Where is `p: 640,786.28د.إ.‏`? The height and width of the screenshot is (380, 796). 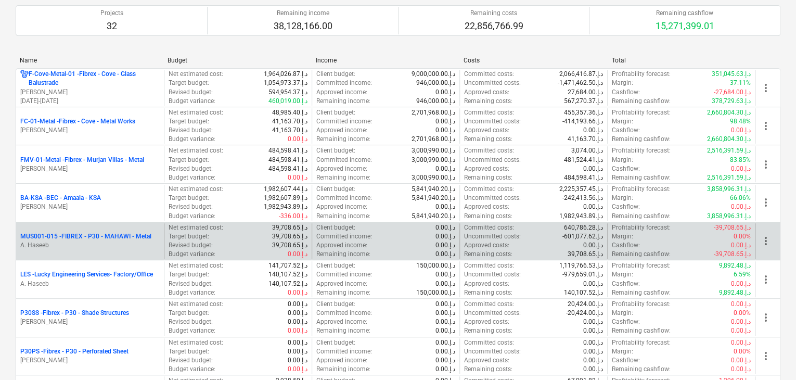
p: 640,786.28د.إ.‏ is located at coordinates (583, 227).